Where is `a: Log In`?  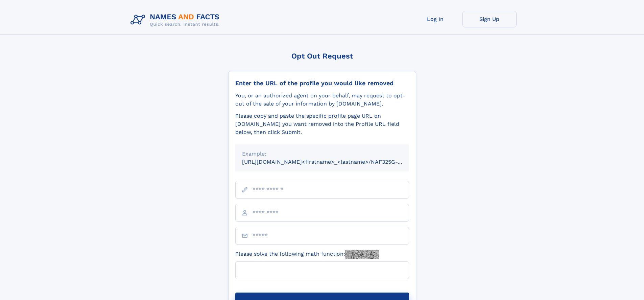
a: Log In is located at coordinates (435, 19).